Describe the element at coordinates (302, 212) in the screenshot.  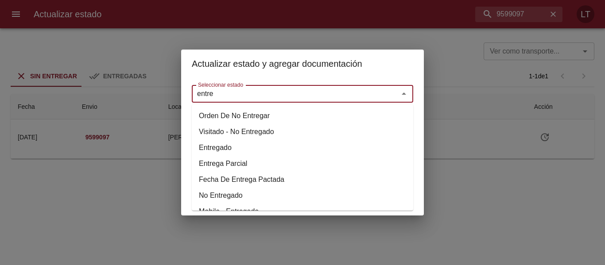
I see `li: Mobile - Entregado` at that location.